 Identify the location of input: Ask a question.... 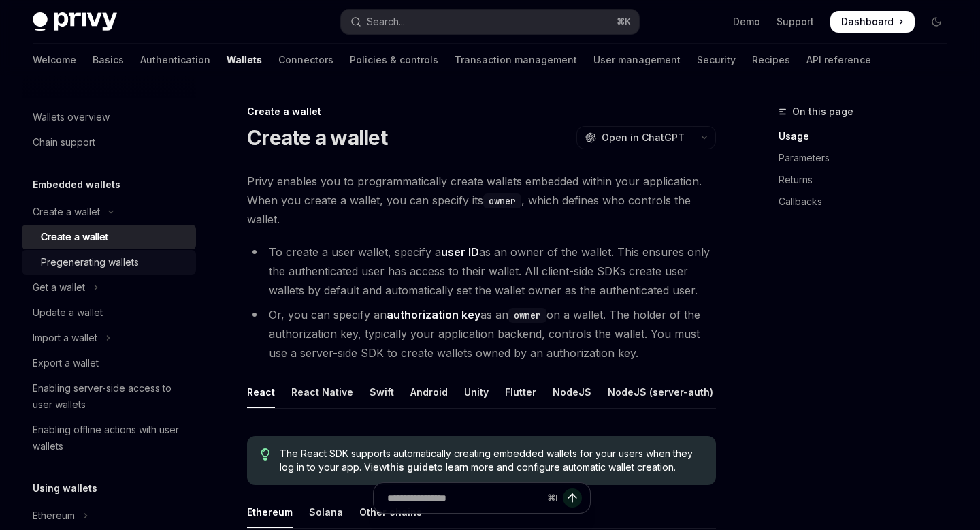
(464, 498).